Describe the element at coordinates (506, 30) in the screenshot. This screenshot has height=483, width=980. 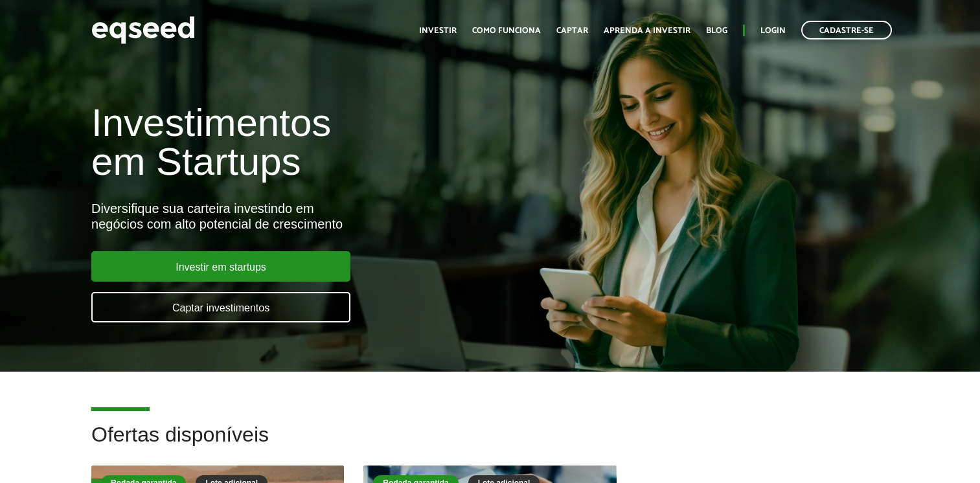
I see `a: Como funciona` at that location.